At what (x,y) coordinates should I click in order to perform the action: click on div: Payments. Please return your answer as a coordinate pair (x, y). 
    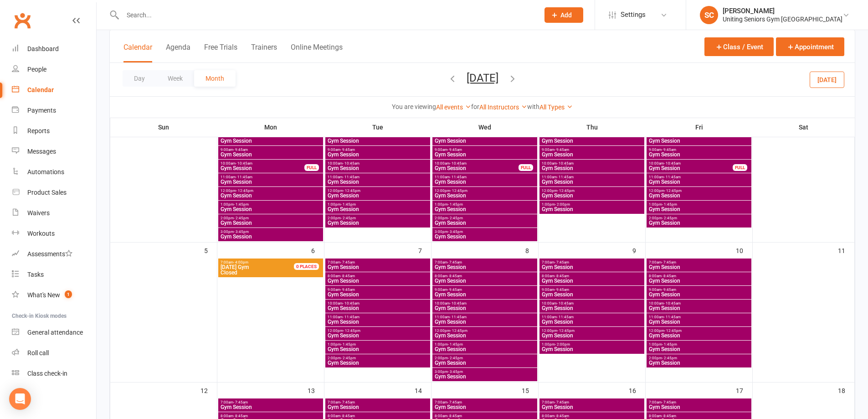
    Looking at the image, I should click on (42, 111).